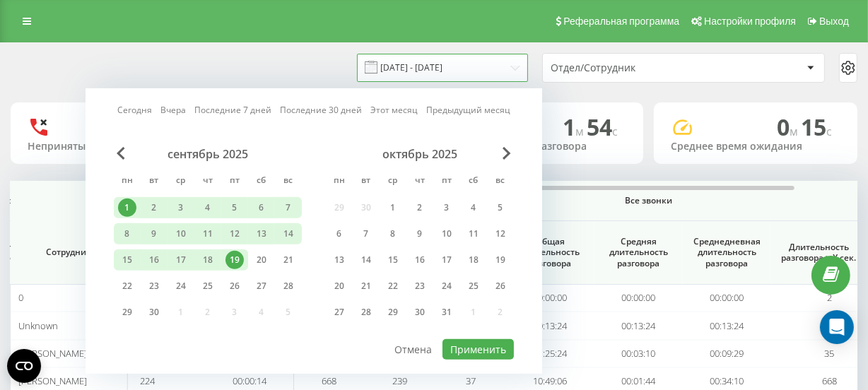  What do you see at coordinates (819, 252) in the screenshot?
I see `span: Длительность разговора > Х сек.` at bounding box center [819, 252].